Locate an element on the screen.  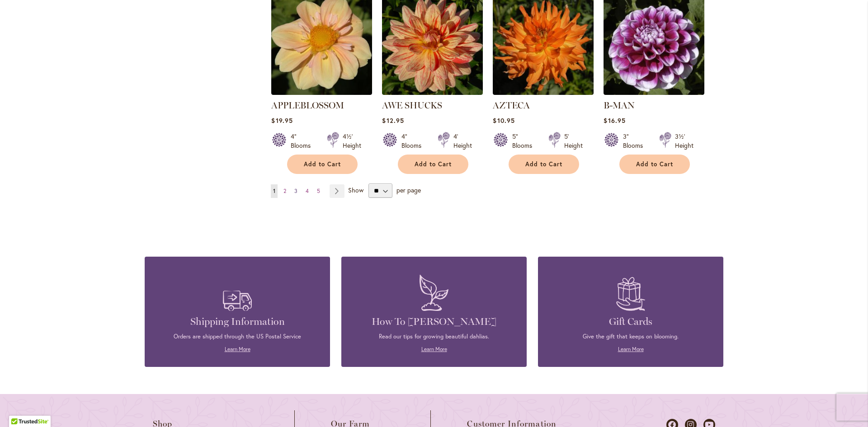
div: 4' Height is located at coordinates (463, 141).